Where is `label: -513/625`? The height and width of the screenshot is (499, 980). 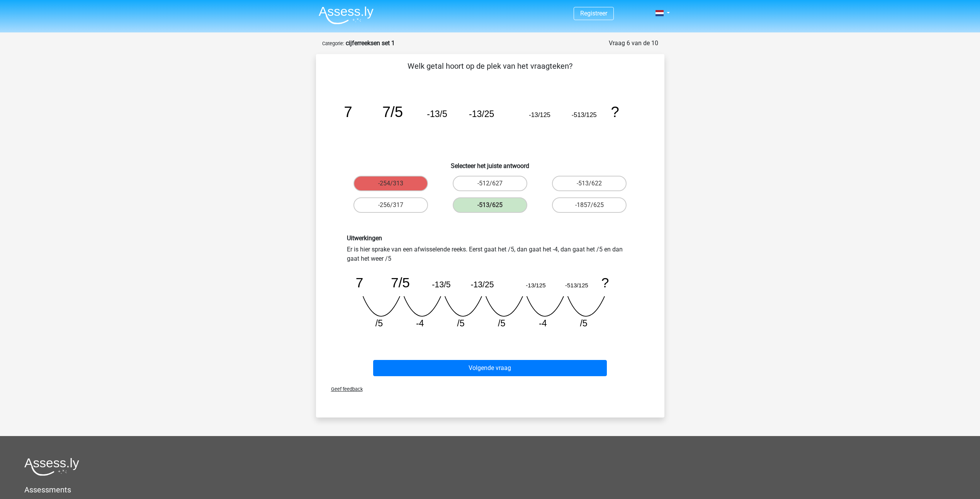 label: -513/625 is located at coordinates (490, 205).